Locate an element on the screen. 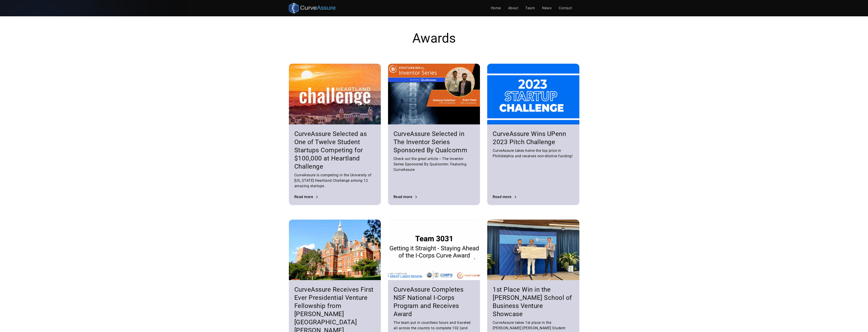 The width and height of the screenshot is (868, 332). a: CurveAssure Wins UPenn 2023 Pitch ChallengeCurveAssure takes home the top prize in Phillidelphia ... is located at coordinates (533, 134).